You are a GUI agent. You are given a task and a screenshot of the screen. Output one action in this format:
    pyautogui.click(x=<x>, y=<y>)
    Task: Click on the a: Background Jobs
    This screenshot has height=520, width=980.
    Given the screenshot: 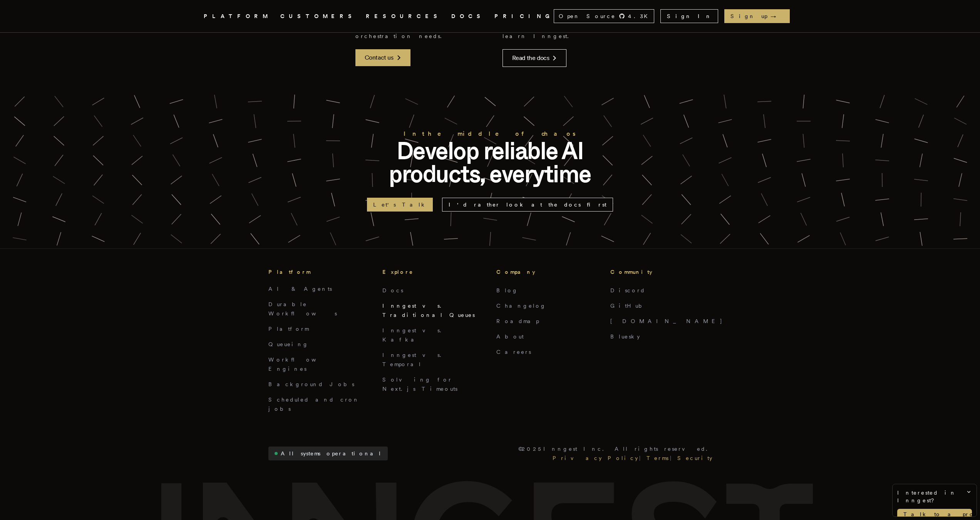 What is the action you would take?
    pyautogui.click(x=311, y=385)
    